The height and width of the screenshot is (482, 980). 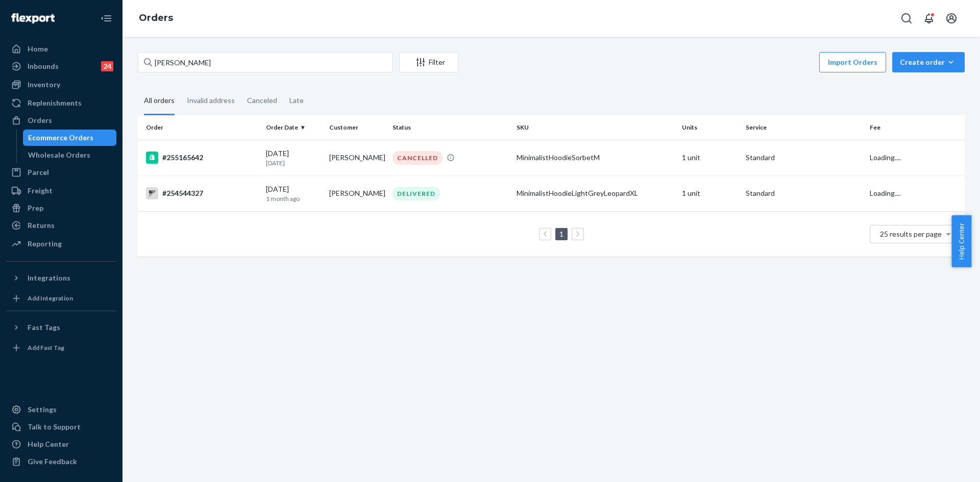 What do you see at coordinates (106, 19) in the screenshot?
I see `button: Close Navigation` at bounding box center [106, 19].